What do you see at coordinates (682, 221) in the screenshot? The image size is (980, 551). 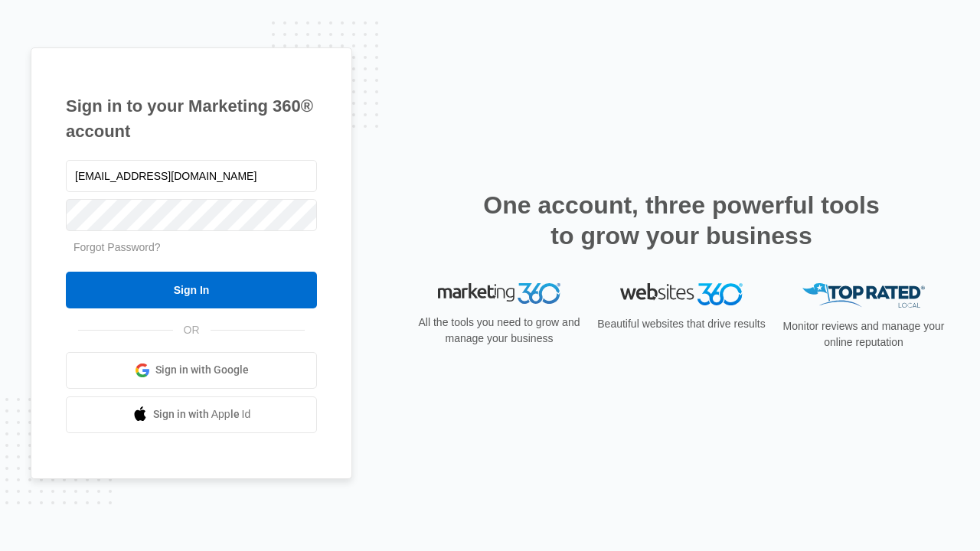 I see `h2: One account, three powerful tools to grow your business` at bounding box center [682, 221].